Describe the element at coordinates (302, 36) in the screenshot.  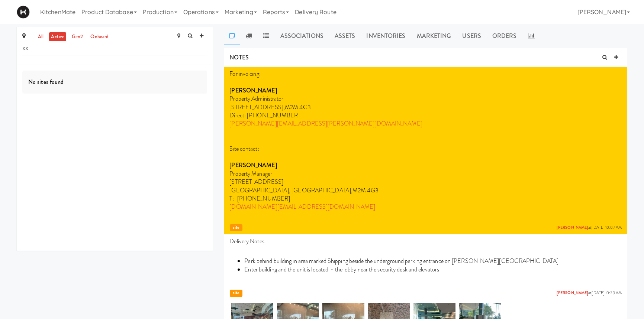
I see `a: Associations` at that location.